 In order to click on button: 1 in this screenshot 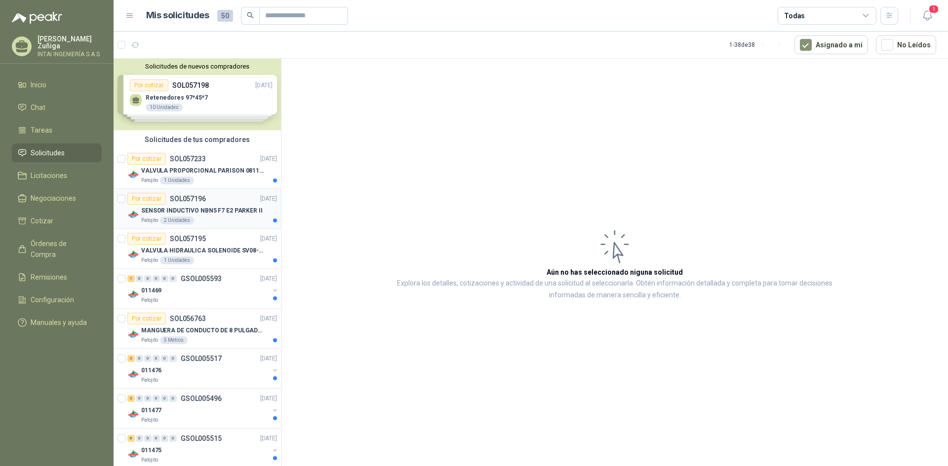, I will do `click(927, 16)`.